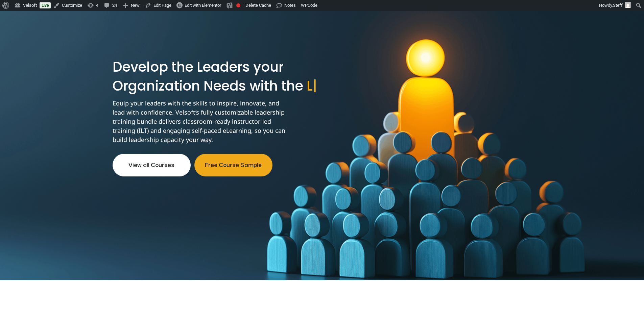  Describe the element at coordinates (233, 165) in the screenshot. I see `a: Free Course Sample` at that location.